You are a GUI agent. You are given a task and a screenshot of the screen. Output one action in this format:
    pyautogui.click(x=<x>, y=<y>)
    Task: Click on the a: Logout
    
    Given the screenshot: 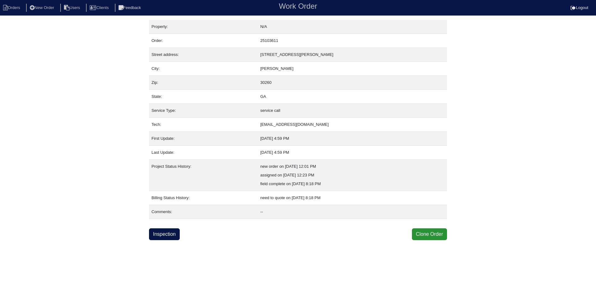 What is the action you would take?
    pyautogui.click(x=579, y=7)
    